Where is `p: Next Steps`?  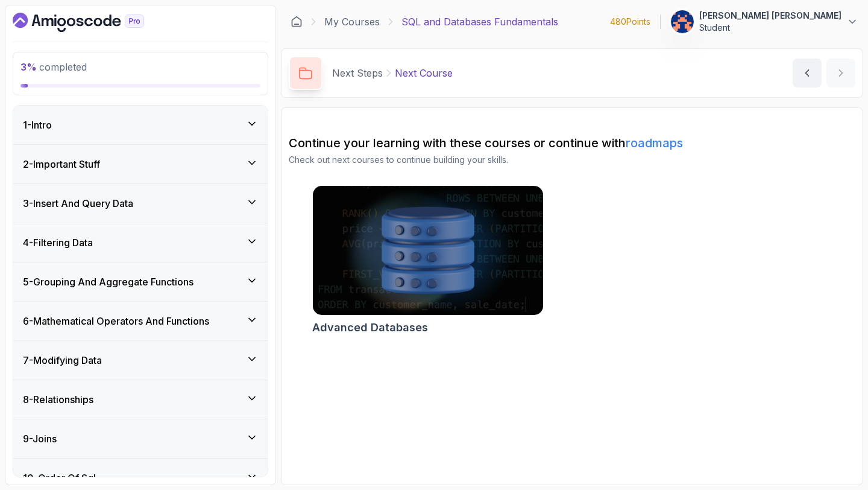
p: Next Steps is located at coordinates (358, 73).